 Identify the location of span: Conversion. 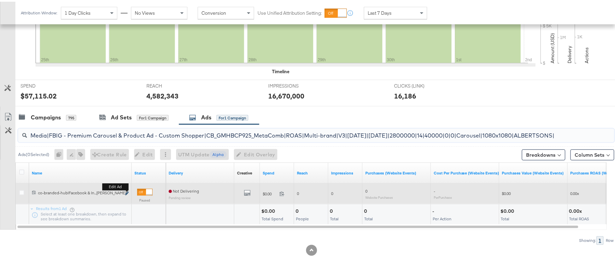
(214, 11).